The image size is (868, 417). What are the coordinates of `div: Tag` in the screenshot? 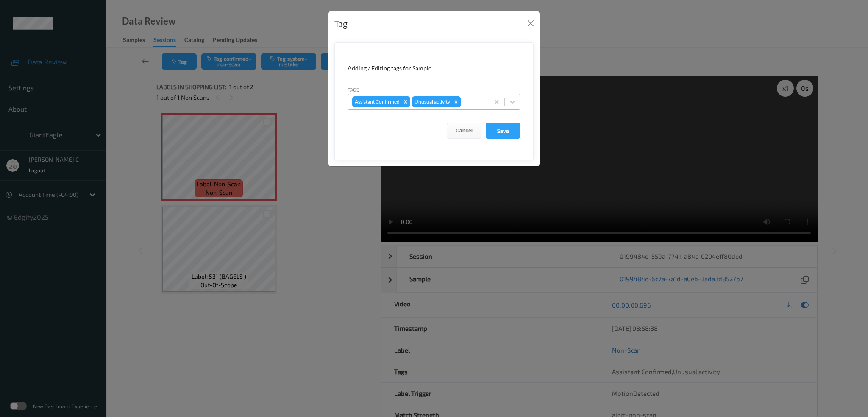 It's located at (341, 24).